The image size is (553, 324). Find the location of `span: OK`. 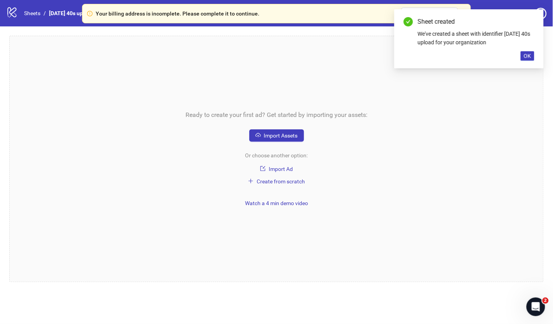

span: OK is located at coordinates (527, 56).